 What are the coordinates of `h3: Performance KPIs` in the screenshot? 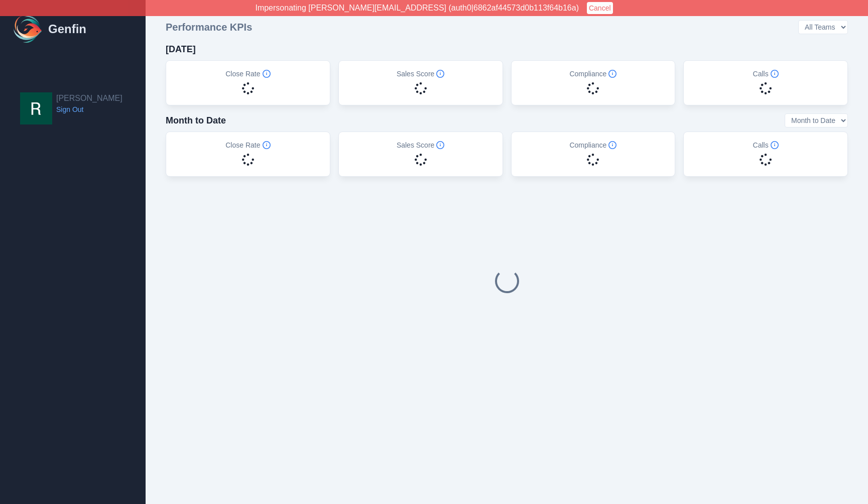 It's located at (209, 28).